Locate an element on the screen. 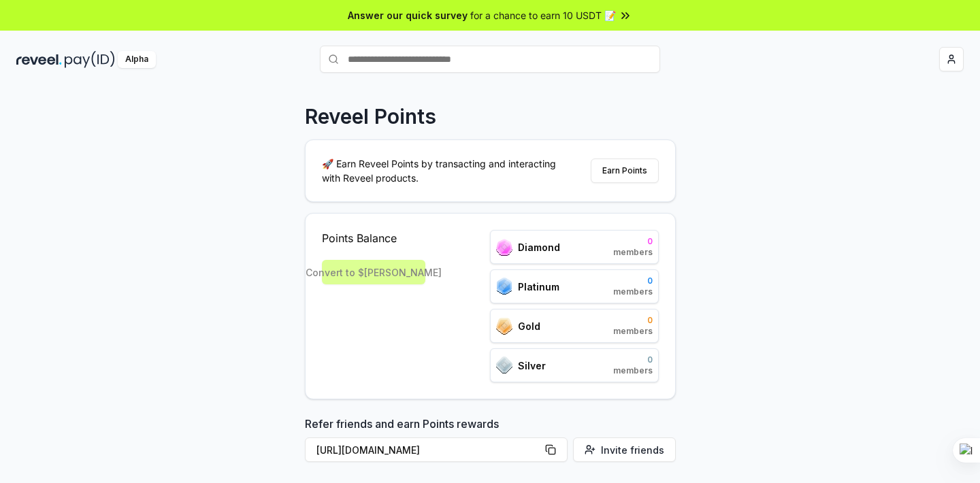 The image size is (980, 483). span: Gold is located at coordinates (529, 326).